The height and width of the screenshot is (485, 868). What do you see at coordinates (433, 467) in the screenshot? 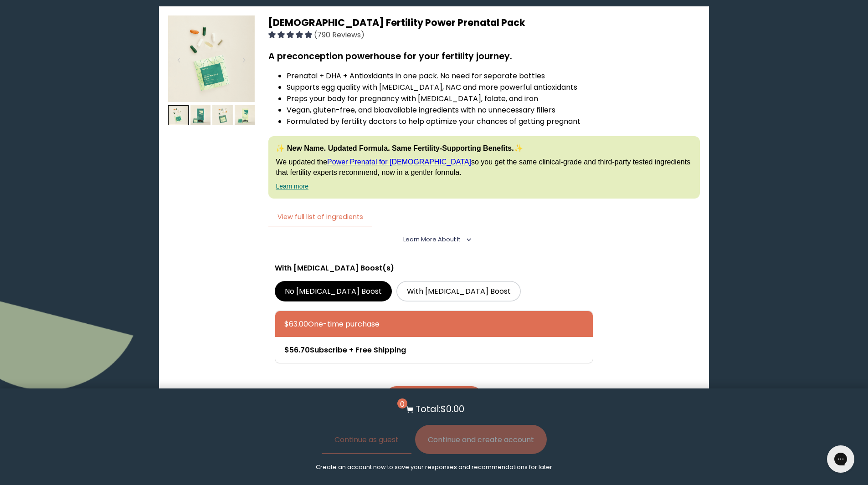
I see `p: Create an account now to save your responses and recommendations for later` at bounding box center [433, 467].